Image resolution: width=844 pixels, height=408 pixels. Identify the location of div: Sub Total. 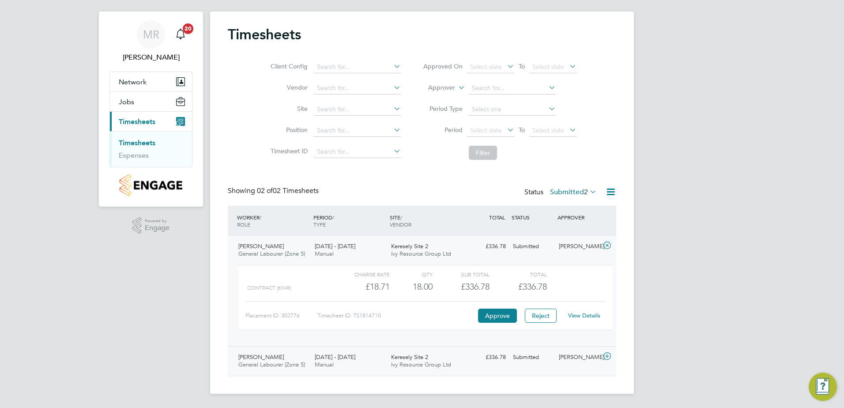
(461, 274).